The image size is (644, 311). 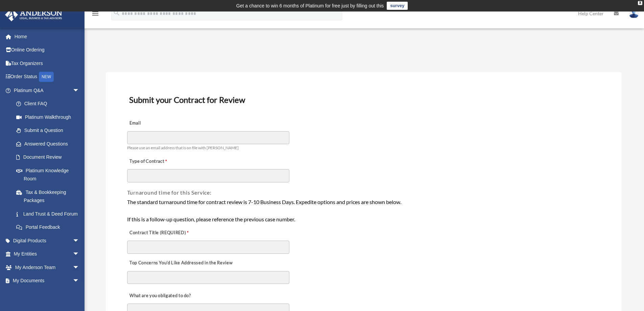 I want to click on a: Platinum Q&Aarrow_drop_down, so click(x=47, y=90).